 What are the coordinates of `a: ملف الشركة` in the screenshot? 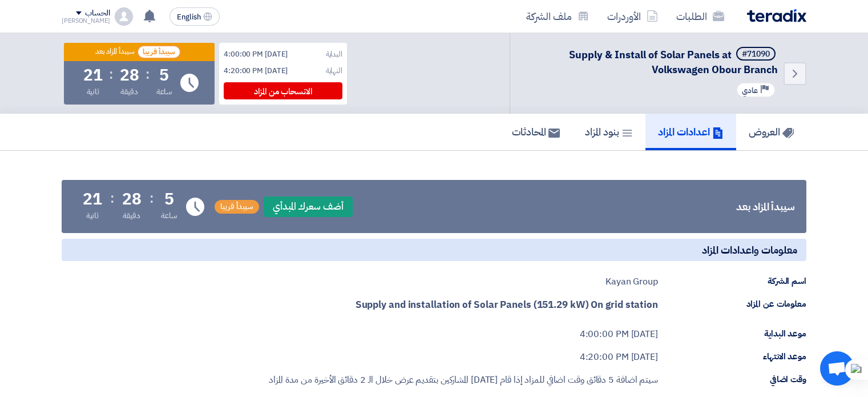 It's located at (557, 16).